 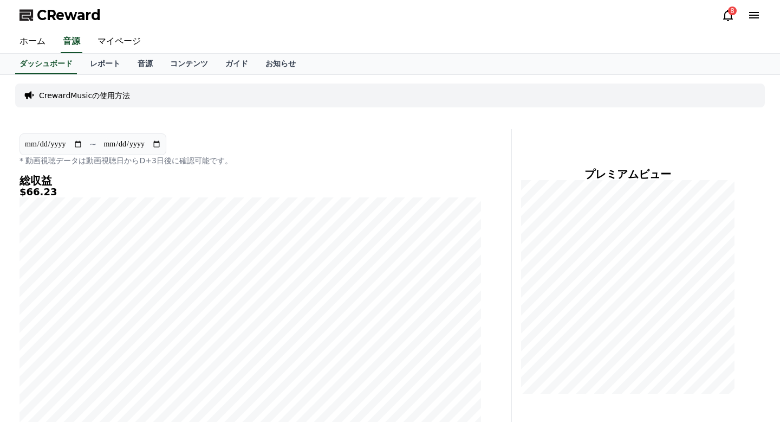 I want to click on a: レポート, so click(x=105, y=64).